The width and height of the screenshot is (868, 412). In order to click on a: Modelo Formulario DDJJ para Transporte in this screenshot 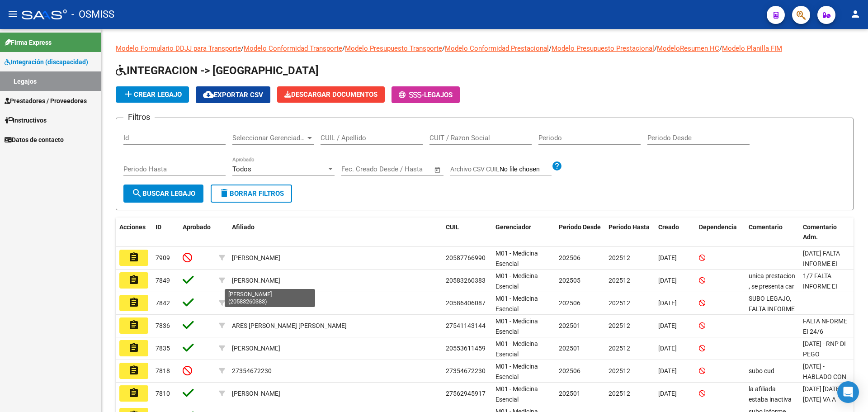, I will do `click(178, 48)`.